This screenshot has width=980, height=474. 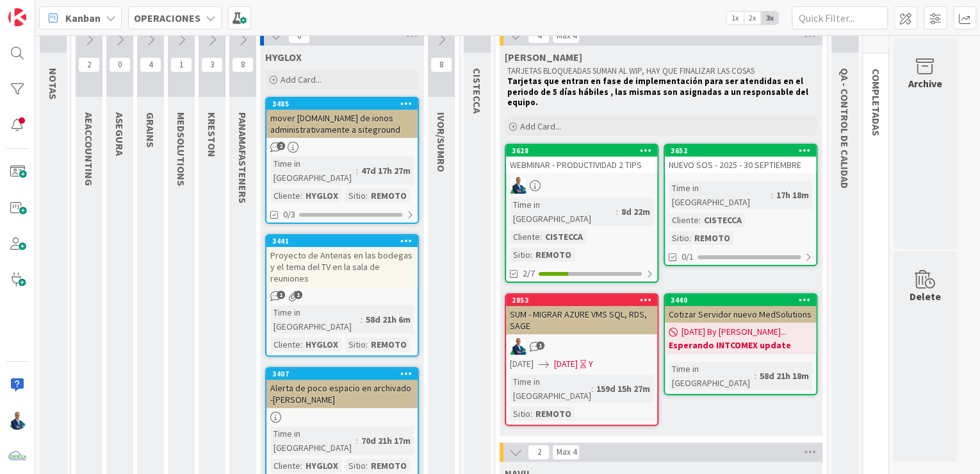 I want to click on div: 159d 15h 27m, so click(x=623, y=388).